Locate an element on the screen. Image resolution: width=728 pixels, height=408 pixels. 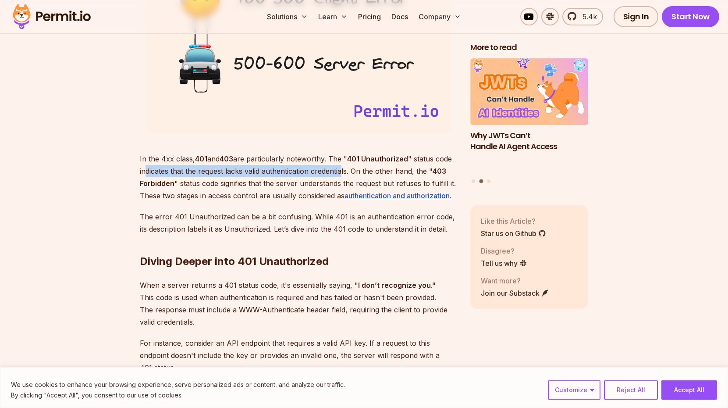
strong: 401 Unauthorized is located at coordinates (378, 159).